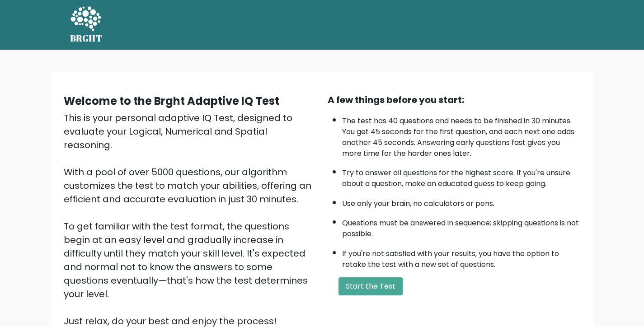 This screenshot has width=644, height=327. What do you see at coordinates (462, 257) in the screenshot?
I see `li: If you're not satisfied with your results, you have the option to retake the test with a new set ...` at bounding box center [462, 257].